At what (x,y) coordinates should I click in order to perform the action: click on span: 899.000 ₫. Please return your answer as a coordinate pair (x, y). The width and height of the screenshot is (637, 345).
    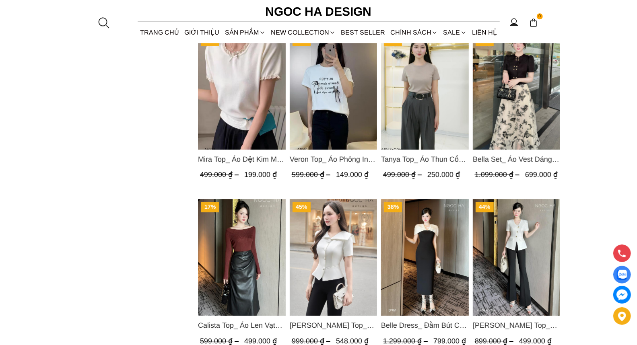
    Looking at the image, I should click on (495, 341).